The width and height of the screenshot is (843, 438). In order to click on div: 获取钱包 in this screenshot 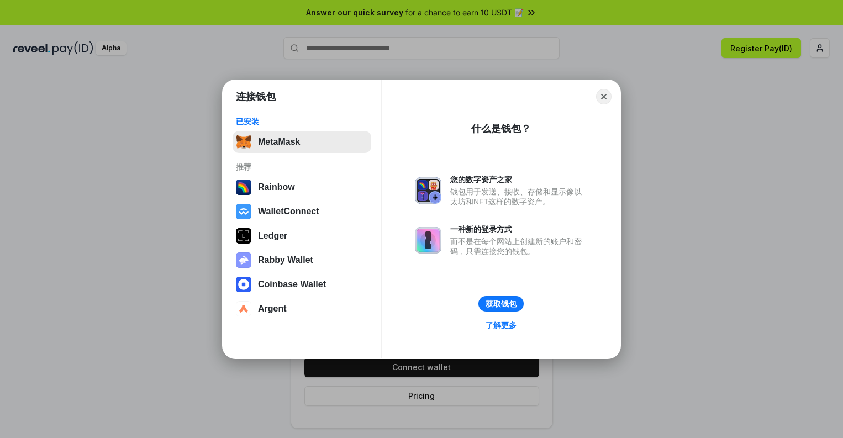, I will do `click(501, 304)`.